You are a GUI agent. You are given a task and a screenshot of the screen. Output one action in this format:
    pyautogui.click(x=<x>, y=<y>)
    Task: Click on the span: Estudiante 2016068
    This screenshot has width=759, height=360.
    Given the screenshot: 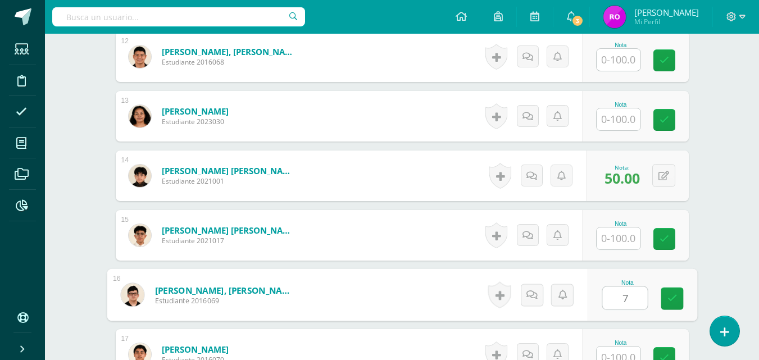 What is the action you would take?
    pyautogui.click(x=229, y=62)
    